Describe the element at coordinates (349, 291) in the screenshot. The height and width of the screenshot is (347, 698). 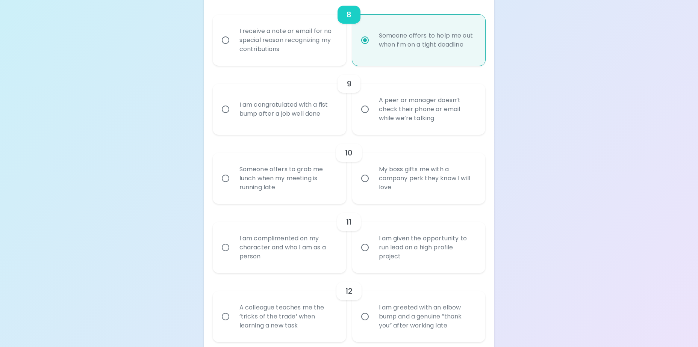
I see `h6: 12` at that location.